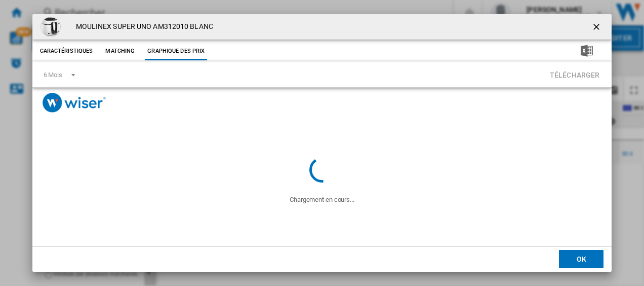 This screenshot has width=644, height=286. What do you see at coordinates (587, 51) in the screenshot?
I see `img: excel-24x24.png` at bounding box center [587, 51].